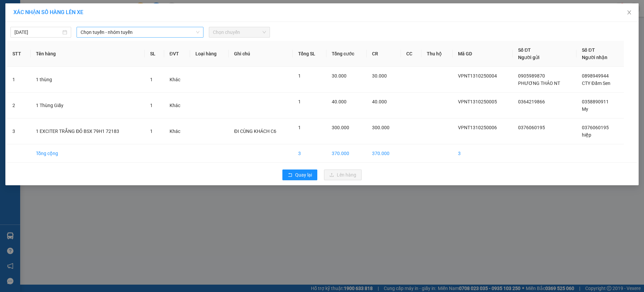 Image resolution: width=644 pixels, height=292 pixels. What do you see at coordinates (478, 127) in the screenshot?
I see `span: VPNT1310250006` at bounding box center [478, 127].